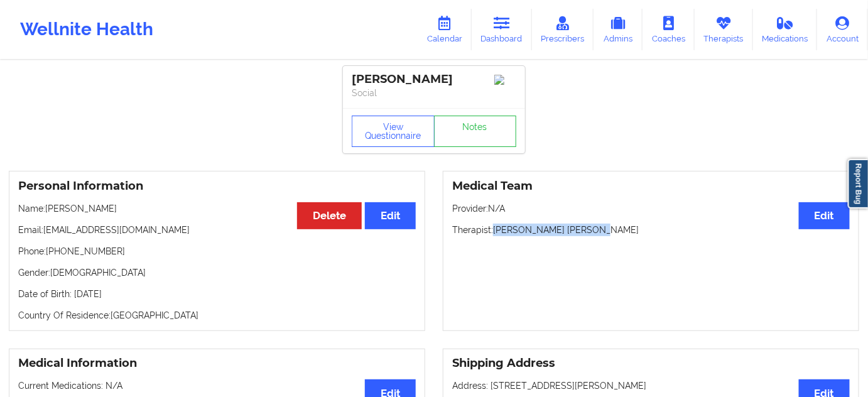 This screenshot has height=397, width=868. Describe the element at coordinates (329, 215) in the screenshot. I see `button: Delete` at that location.